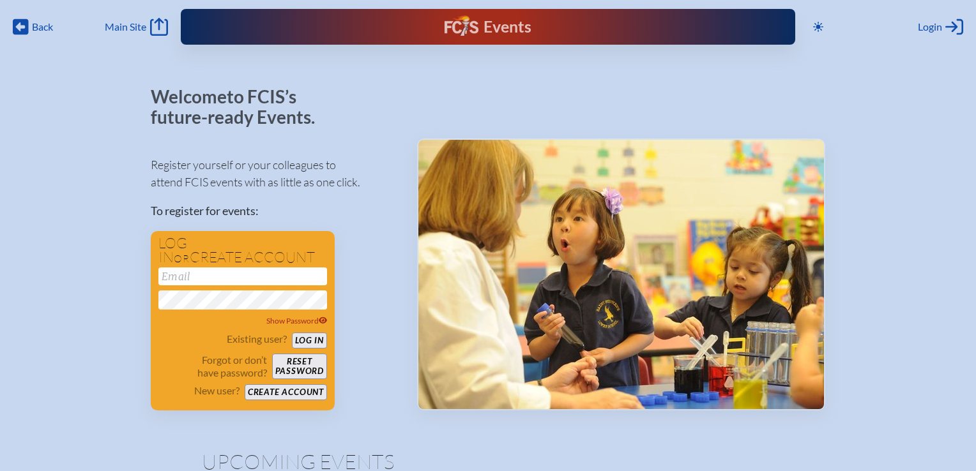 The image size is (976, 471). I want to click on a: Main Site, so click(136, 27).